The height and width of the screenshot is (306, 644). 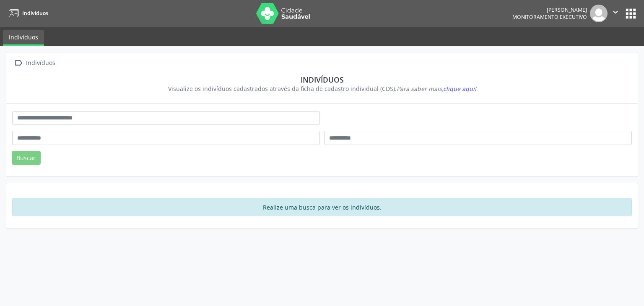 What do you see at coordinates (35, 63) in the screenshot?
I see `a:  Indivíduos` at bounding box center [35, 63].